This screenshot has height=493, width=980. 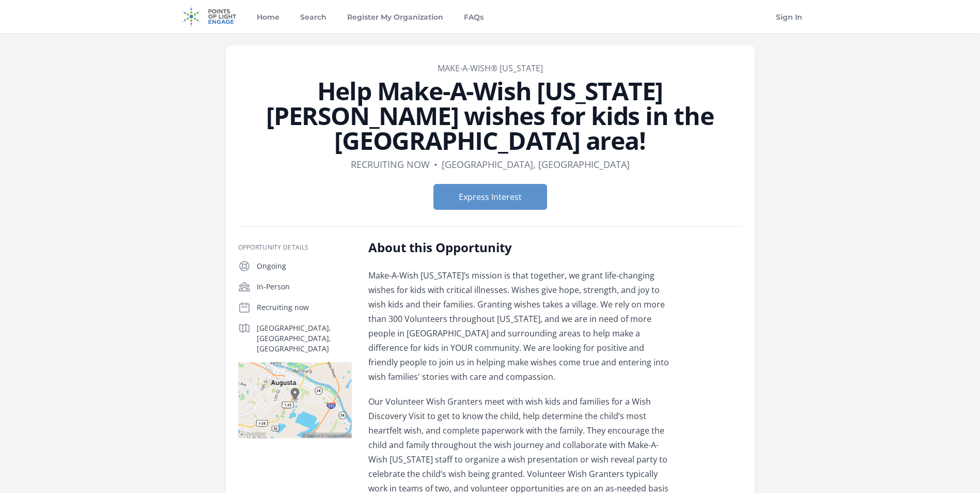 What do you see at coordinates (304, 266) in the screenshot?
I see `p: Ongoing` at bounding box center [304, 266].